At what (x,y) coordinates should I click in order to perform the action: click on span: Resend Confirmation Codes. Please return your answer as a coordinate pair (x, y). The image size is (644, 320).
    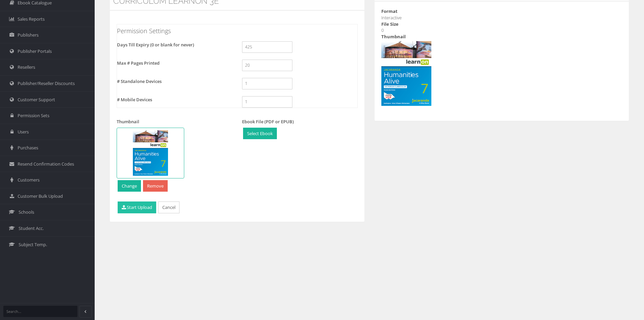
    Looking at the image, I should click on (45, 164).